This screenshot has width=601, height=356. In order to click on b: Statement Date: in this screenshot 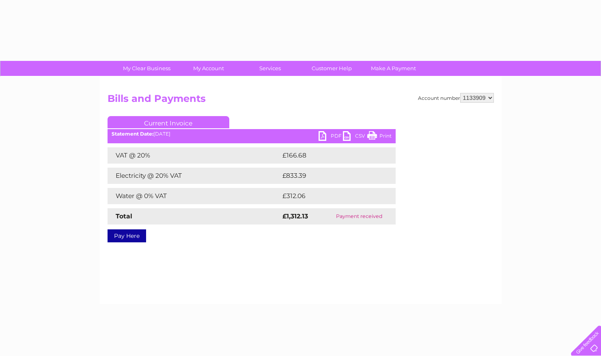, I will do `click(132, 133)`.